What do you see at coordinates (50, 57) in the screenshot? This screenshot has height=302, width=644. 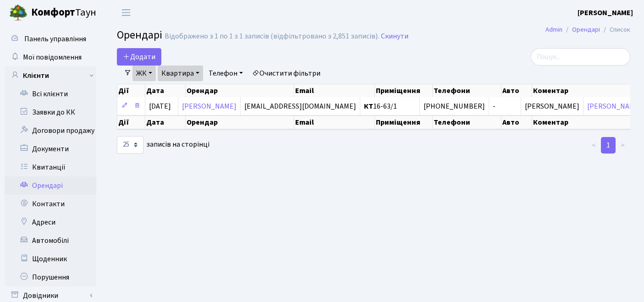 I see `a: Мої повідомлення` at bounding box center [50, 57].